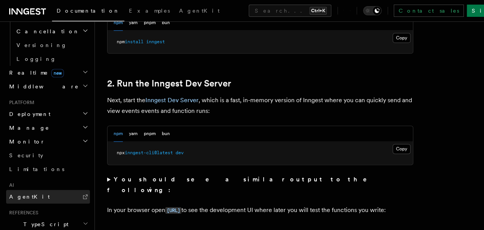 This screenshot has width=484, height=230. Describe the element at coordinates (88, 11) in the screenshot. I see `span: Documentation` at that location.